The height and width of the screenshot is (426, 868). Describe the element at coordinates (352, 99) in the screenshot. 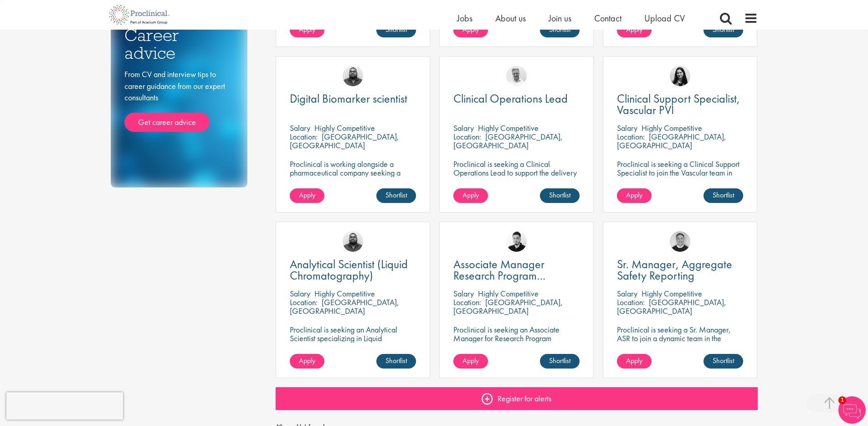

I see `a: Digital Biomarker scientist` at that location.